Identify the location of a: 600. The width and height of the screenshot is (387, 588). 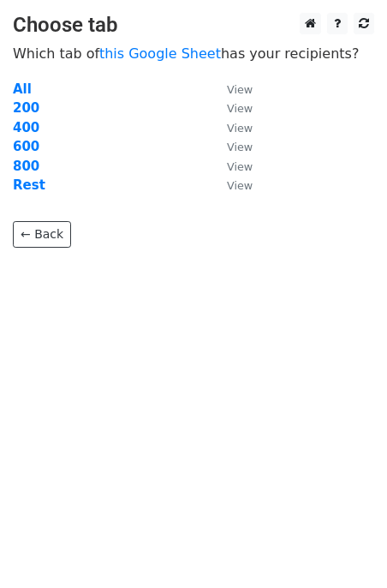
(26, 147).